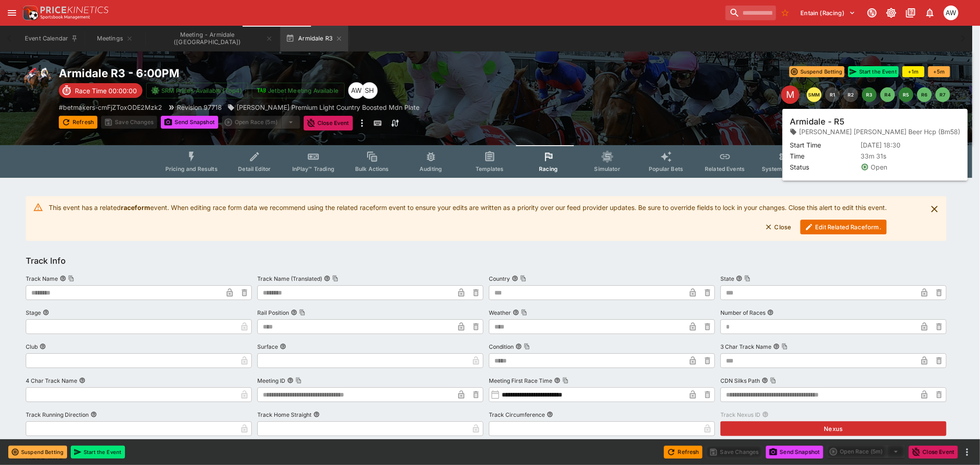 The height and width of the screenshot is (465, 980). I want to click on span: Simulator, so click(607, 169).